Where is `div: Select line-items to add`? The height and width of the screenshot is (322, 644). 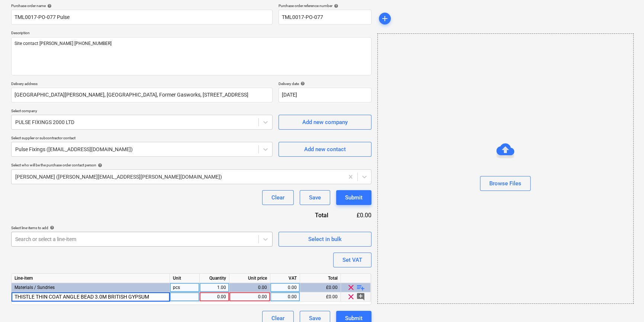 div: Select line-items to add is located at coordinates (142, 228).